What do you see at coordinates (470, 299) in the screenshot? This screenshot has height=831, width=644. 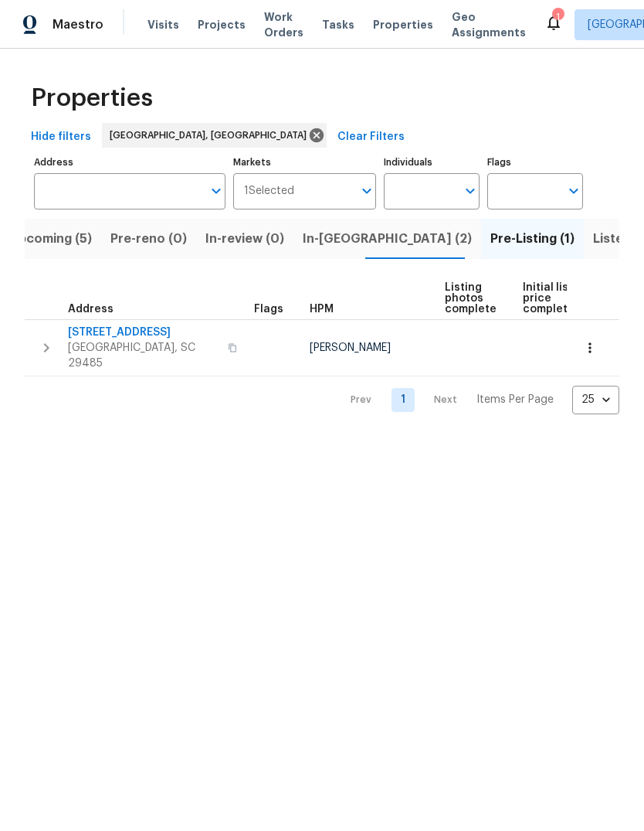 I see `span: Listing photos complete` at bounding box center [470, 299].